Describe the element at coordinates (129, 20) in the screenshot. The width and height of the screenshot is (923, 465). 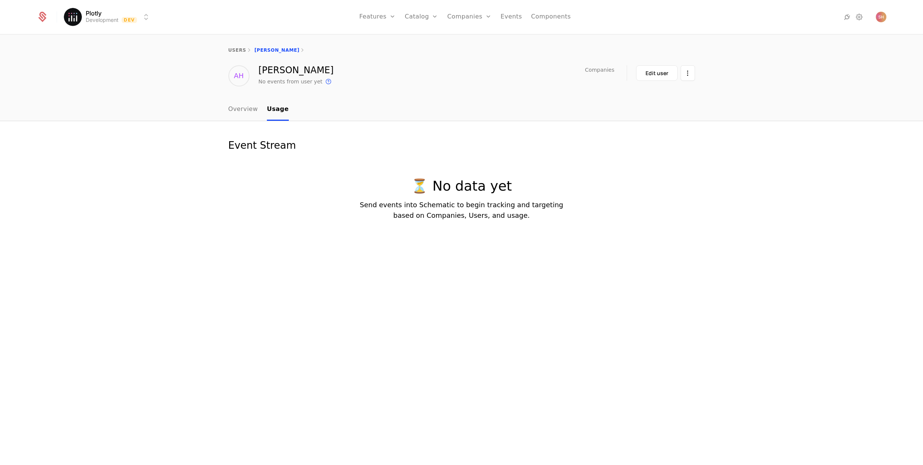
I see `span: Dev` at that location.